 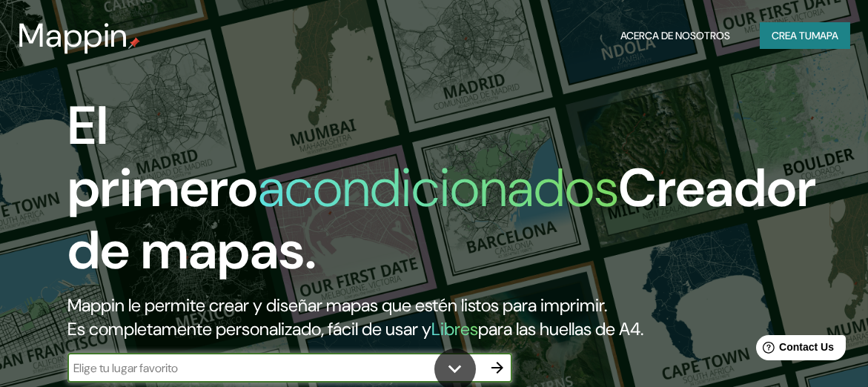 What do you see at coordinates (442, 194) in the screenshot?
I see `h1: El primero Creador de mapas.` at bounding box center [442, 194].